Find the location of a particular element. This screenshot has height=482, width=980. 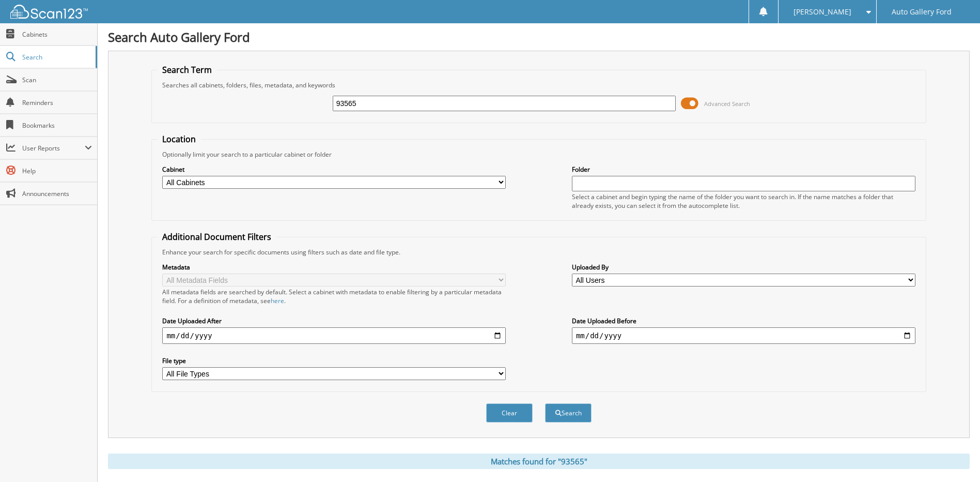

span: Auto Gallery Ford is located at coordinates (921, 12).